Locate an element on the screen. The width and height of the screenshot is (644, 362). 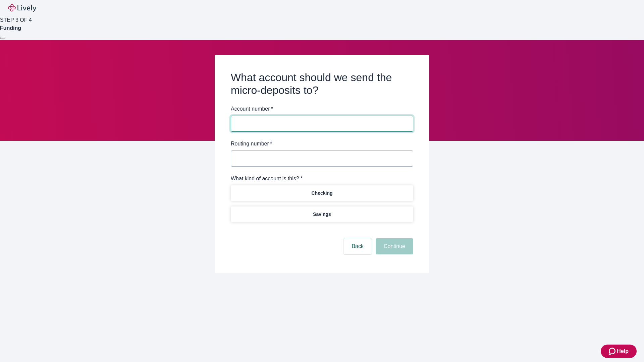
svg: Zendesk support icon is located at coordinates (613, 351).